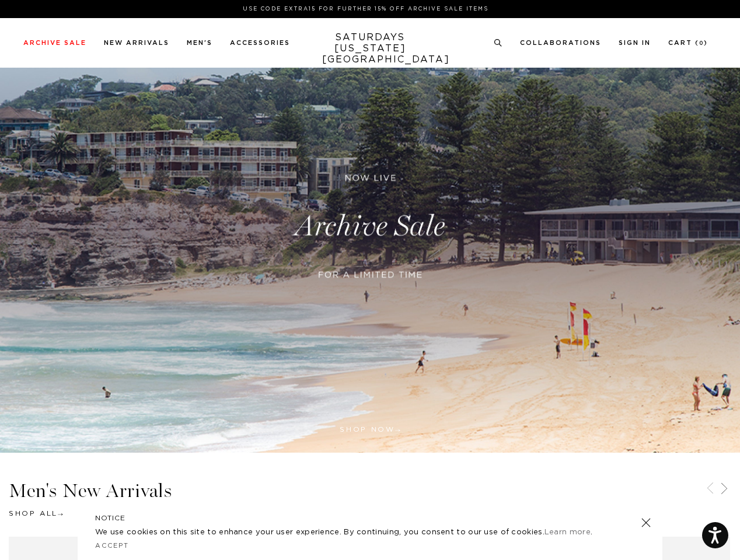 The height and width of the screenshot is (560, 740). Describe the element at coordinates (560, 43) in the screenshot. I see `a: Collaborations` at that location.